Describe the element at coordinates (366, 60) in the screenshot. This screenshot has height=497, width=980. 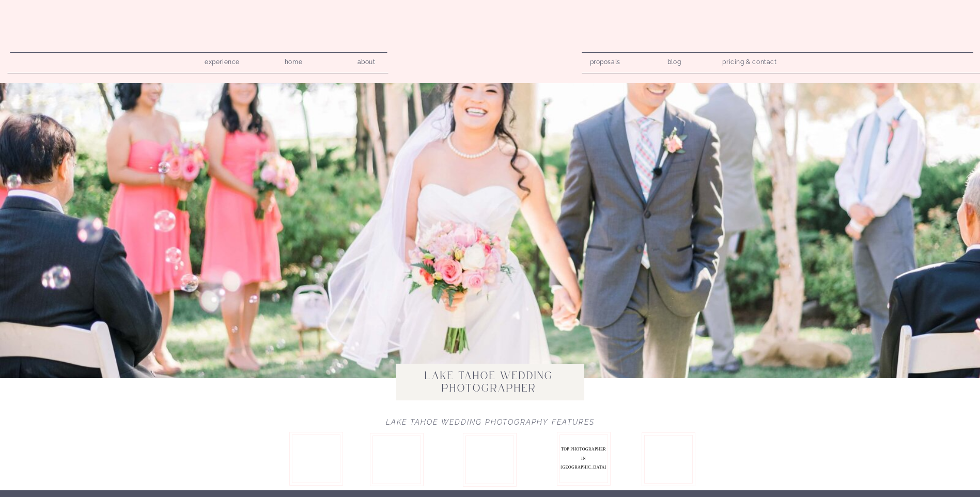
I see `nav: about` at that location.